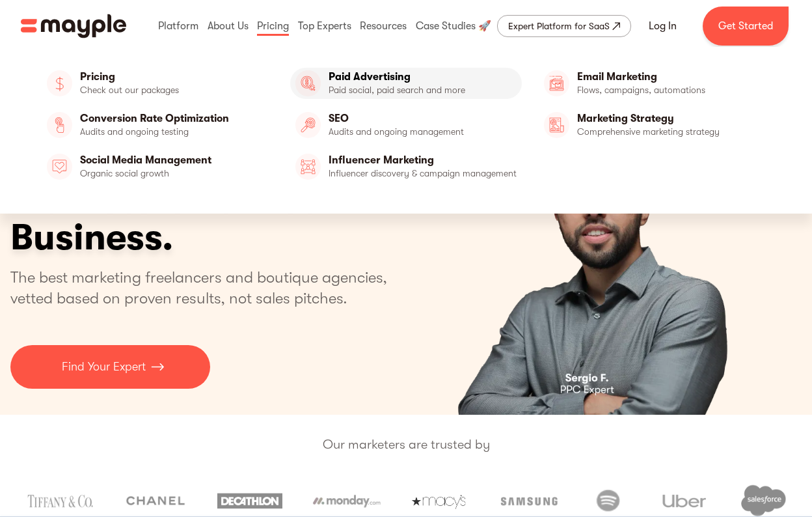 This screenshot has height=517, width=812. Describe the element at coordinates (73, 26) in the screenshot. I see `a: home` at that location.